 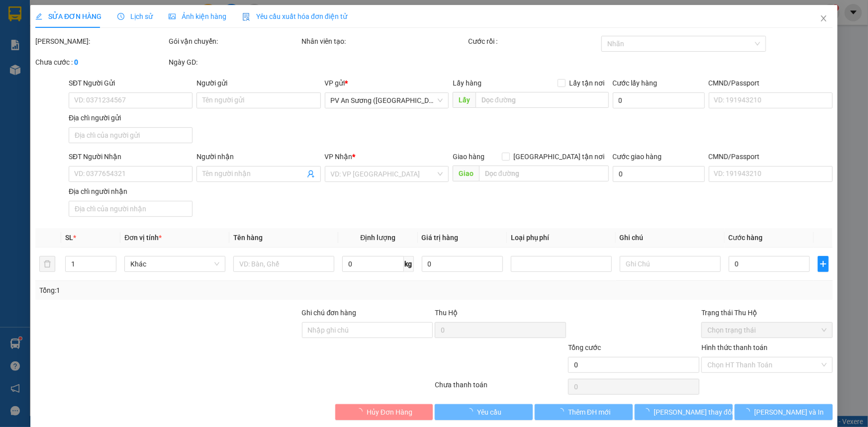 I want to click on button: plus, so click(x=823, y=264).